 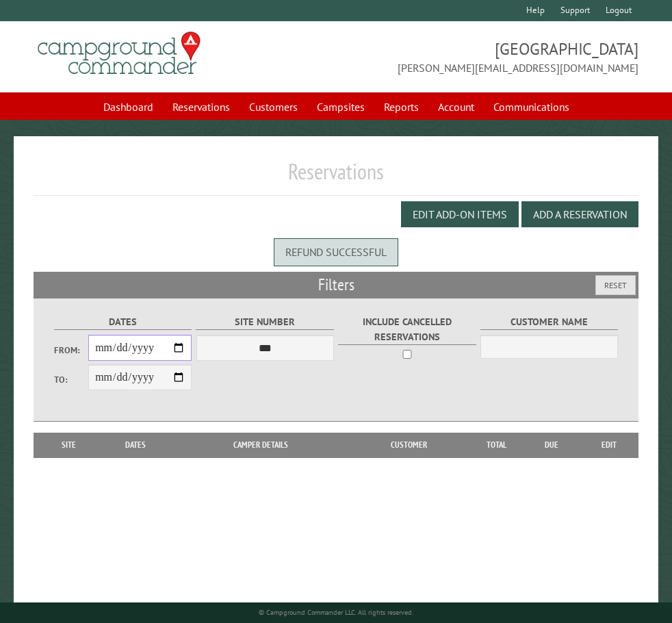 I want to click on label: Include Cancelled Reservations, so click(x=406, y=329).